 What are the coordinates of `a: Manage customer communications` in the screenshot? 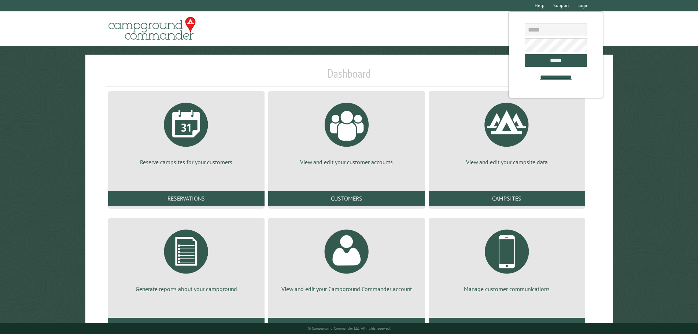 It's located at (507, 258).